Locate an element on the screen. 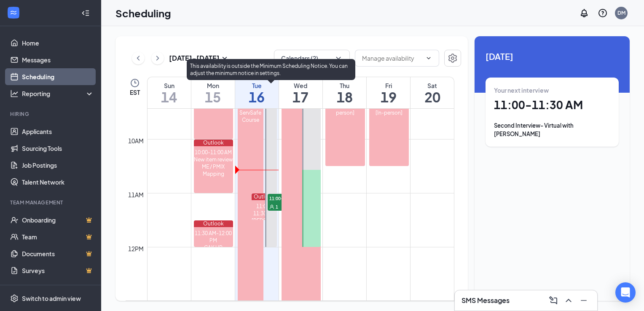 The image size is (644, 311). div: Sun is located at coordinates (169, 85).